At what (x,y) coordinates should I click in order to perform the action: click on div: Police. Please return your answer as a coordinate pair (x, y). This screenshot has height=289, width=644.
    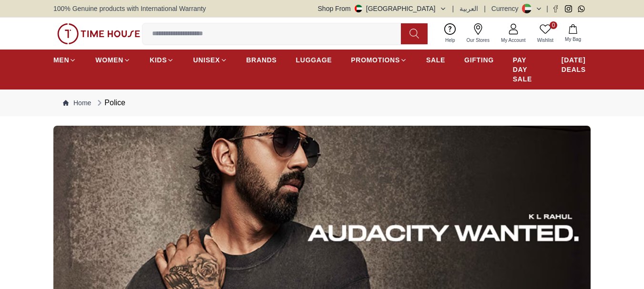
    Looking at the image, I should click on (110, 103).